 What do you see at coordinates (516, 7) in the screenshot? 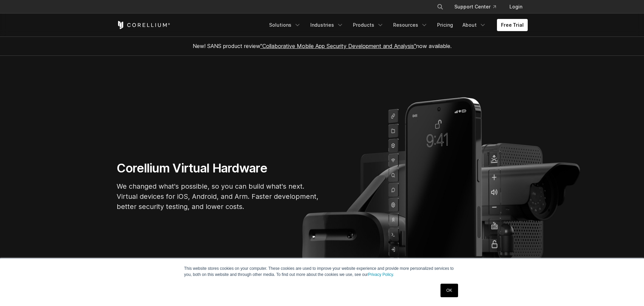
I see `a: Login` at bounding box center [516, 7].